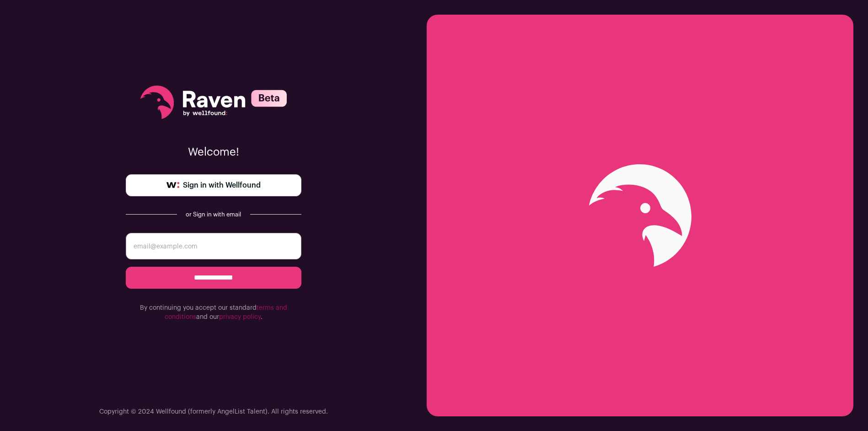 Image resolution: width=868 pixels, height=431 pixels. I want to click on a: terms and conditions, so click(226, 313).